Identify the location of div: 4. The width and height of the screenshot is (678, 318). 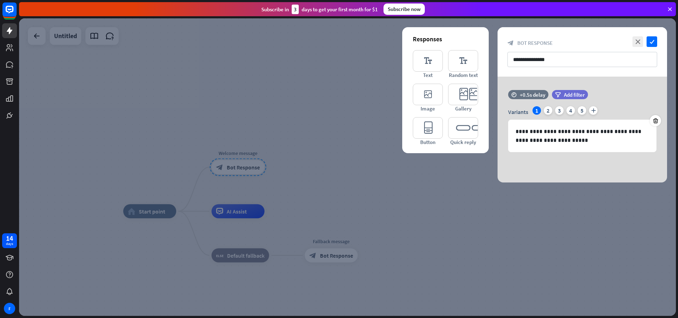
(571, 111).